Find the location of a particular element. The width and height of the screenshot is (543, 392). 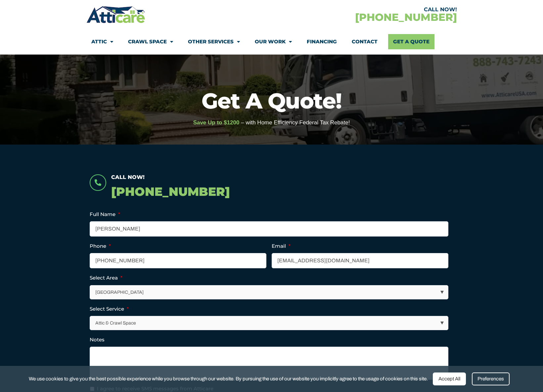

label: Email is located at coordinates (281, 246).